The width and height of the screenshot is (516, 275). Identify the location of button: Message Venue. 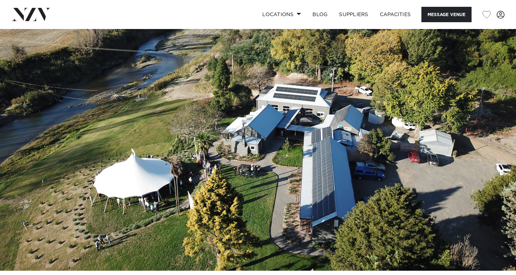
(447, 14).